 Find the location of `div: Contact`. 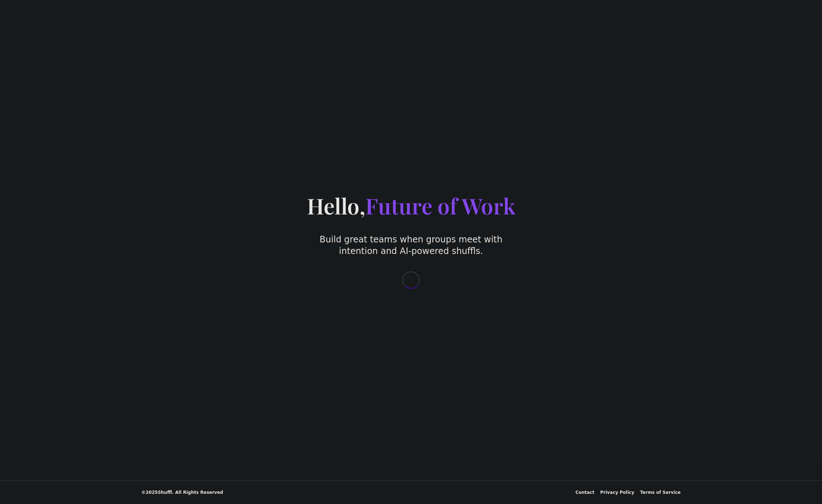

div: Contact is located at coordinates (585, 492).